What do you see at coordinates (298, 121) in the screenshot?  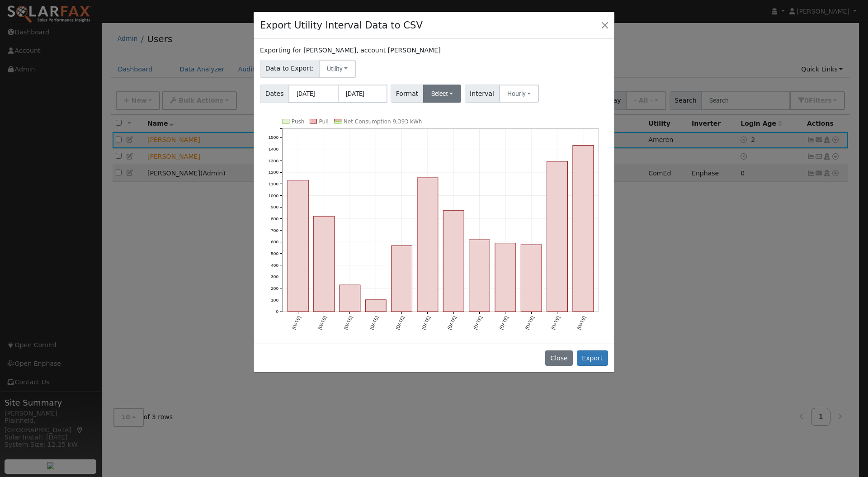 I see `text: Push` at bounding box center [298, 121].